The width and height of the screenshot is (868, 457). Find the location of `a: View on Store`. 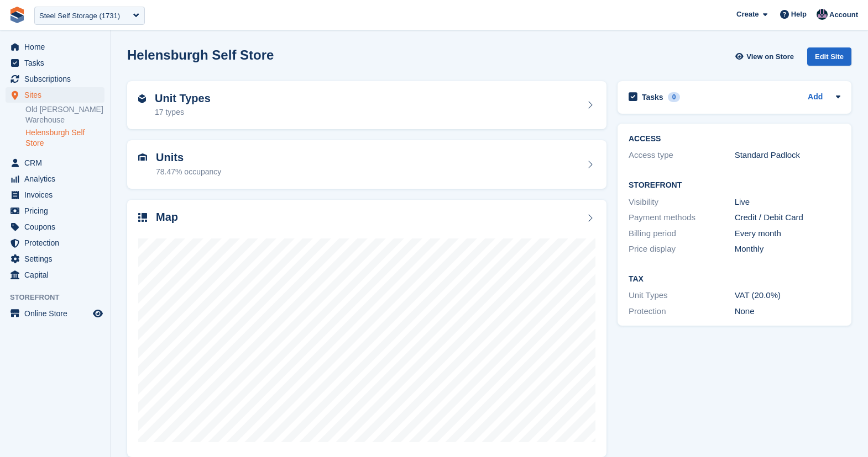

a: View on Store is located at coordinates (766, 56).